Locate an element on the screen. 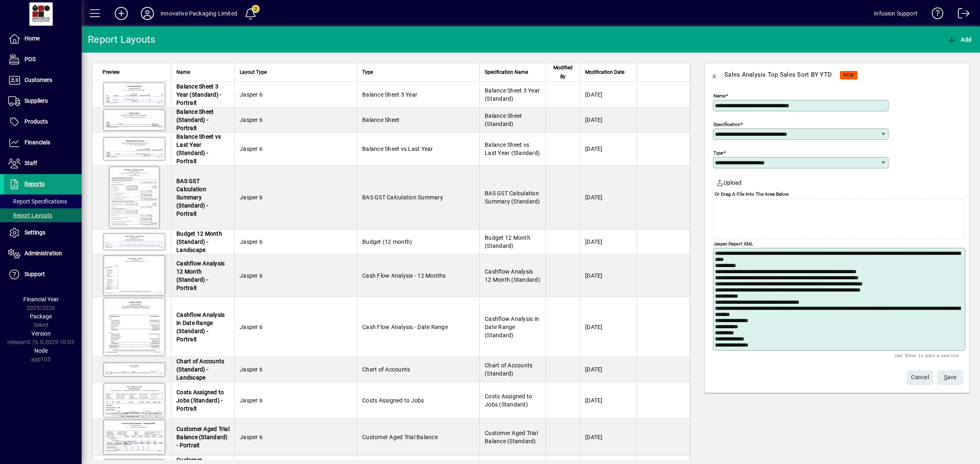  span: Customers is located at coordinates (39, 80).